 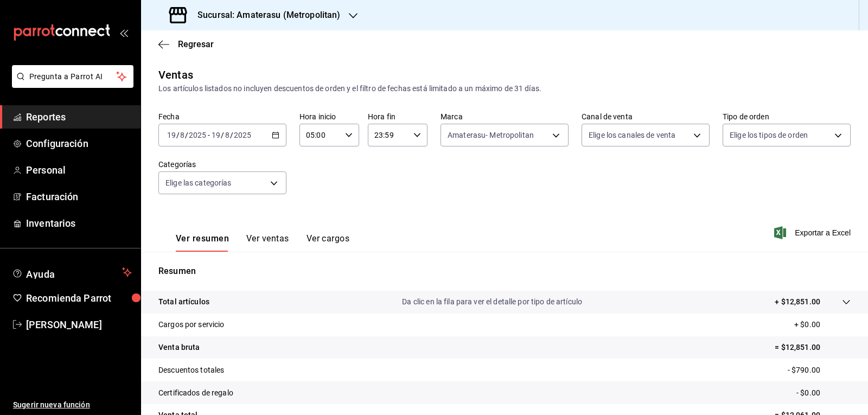 I want to click on span: Elige las categorías, so click(x=199, y=183).